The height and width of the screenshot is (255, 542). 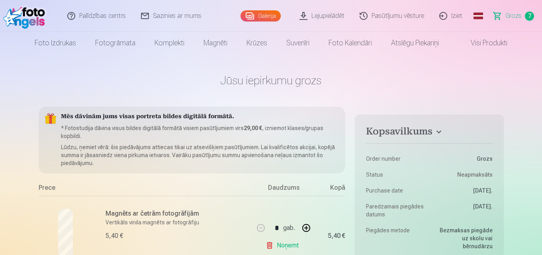 I want to click on a: Foto kalendāri, so click(x=350, y=43).